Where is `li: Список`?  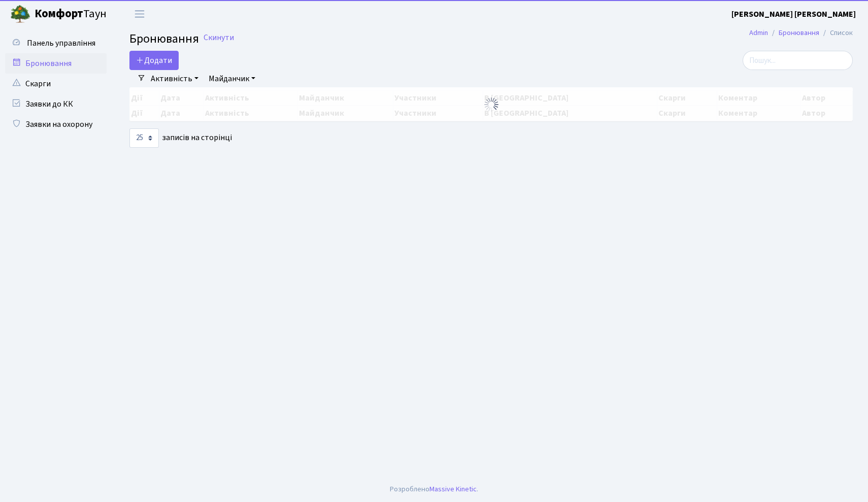
li: Список is located at coordinates (836, 33).